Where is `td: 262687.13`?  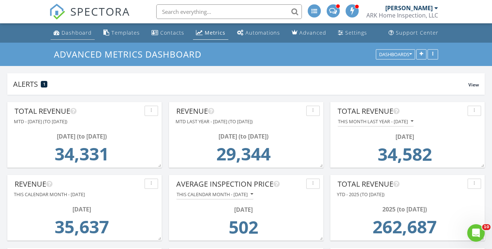 td: 262687.13 is located at coordinates (404, 229).